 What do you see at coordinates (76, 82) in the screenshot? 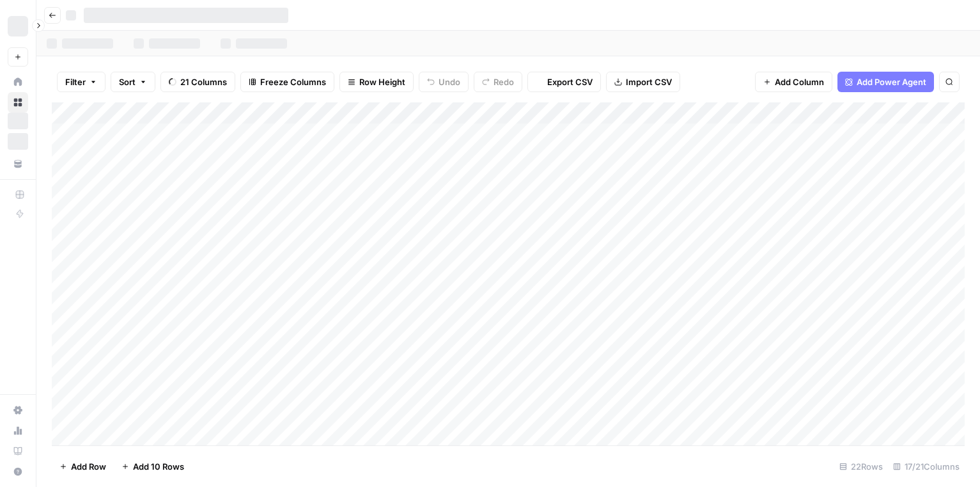
I see `span: Filter` at bounding box center [76, 82].